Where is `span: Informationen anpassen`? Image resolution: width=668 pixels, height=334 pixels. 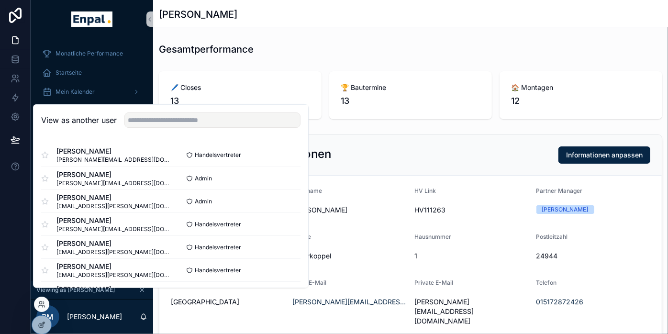
span: Informationen anpassen is located at coordinates (604, 155).